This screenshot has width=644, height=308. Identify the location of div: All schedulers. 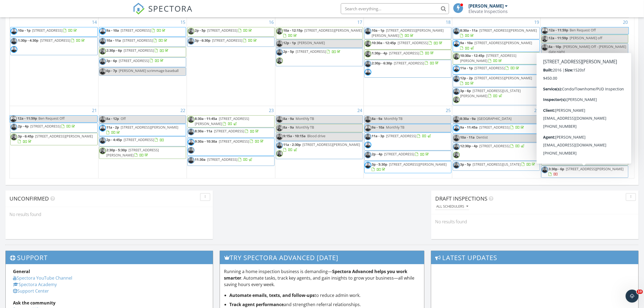
(452, 207).